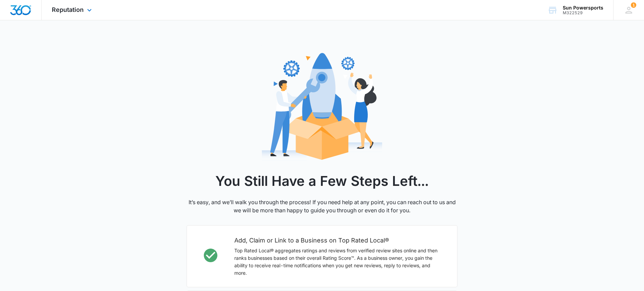 This screenshot has width=644, height=291. Describe the element at coordinates (322, 206) in the screenshot. I see `p: It’s easy, and we’ll walk you through the process! If you need help at any point, you can reach o...` at that location.